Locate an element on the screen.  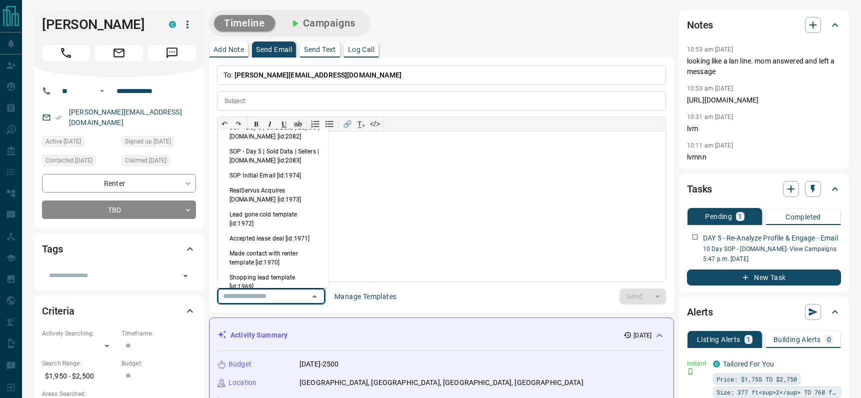
button: Campaigns is located at coordinates (322, 23).